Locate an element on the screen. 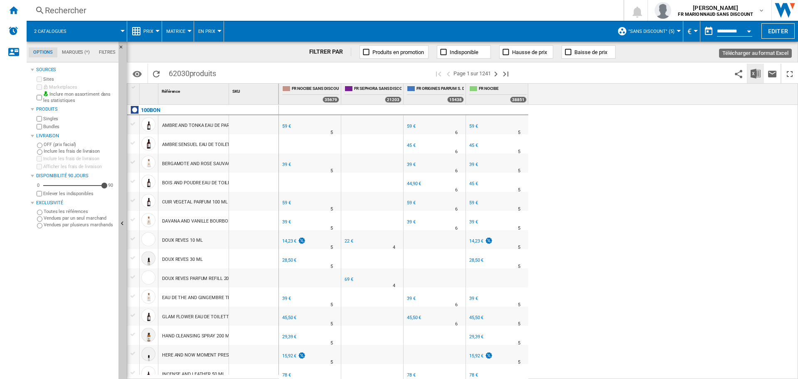  input: Inclure les frais de livraison is located at coordinates (39, 158).